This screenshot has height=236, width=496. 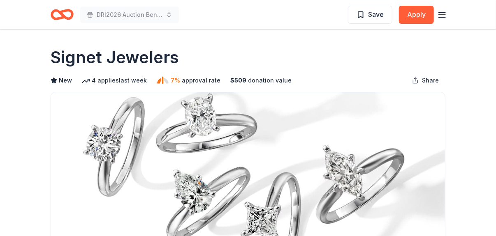 What do you see at coordinates (201, 81) in the screenshot?
I see `span: approval rate` at bounding box center [201, 81].